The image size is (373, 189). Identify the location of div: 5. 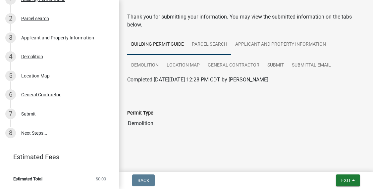
(11, 76).